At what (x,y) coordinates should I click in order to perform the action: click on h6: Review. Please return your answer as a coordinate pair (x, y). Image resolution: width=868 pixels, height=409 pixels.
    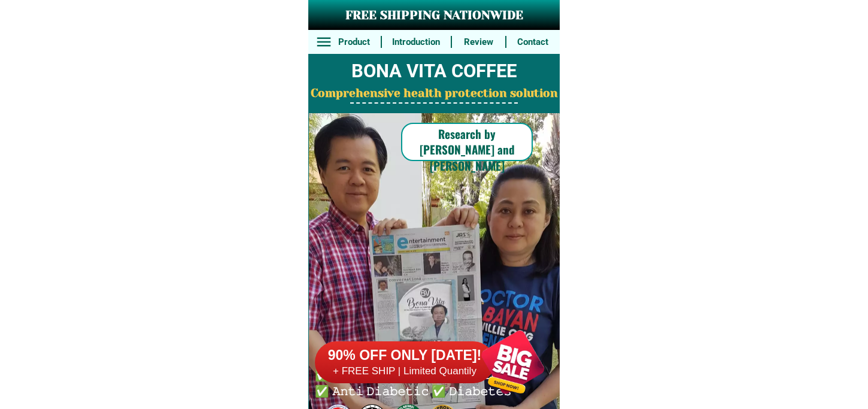
    Looking at the image, I should click on (478, 42).